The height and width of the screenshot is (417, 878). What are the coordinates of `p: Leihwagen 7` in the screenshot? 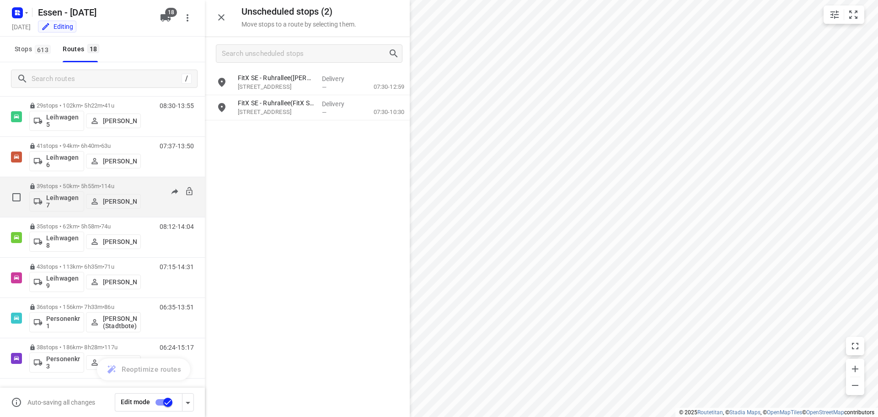 It's located at (63, 201).